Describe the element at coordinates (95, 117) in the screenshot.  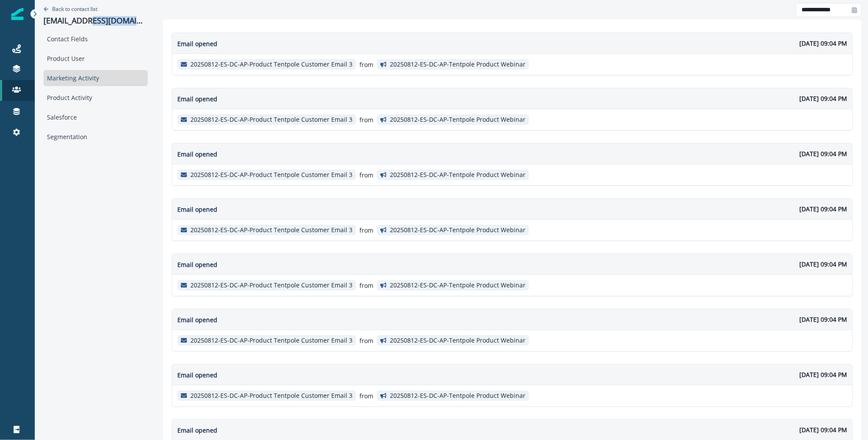
I see `div: Salesforce` at that location.